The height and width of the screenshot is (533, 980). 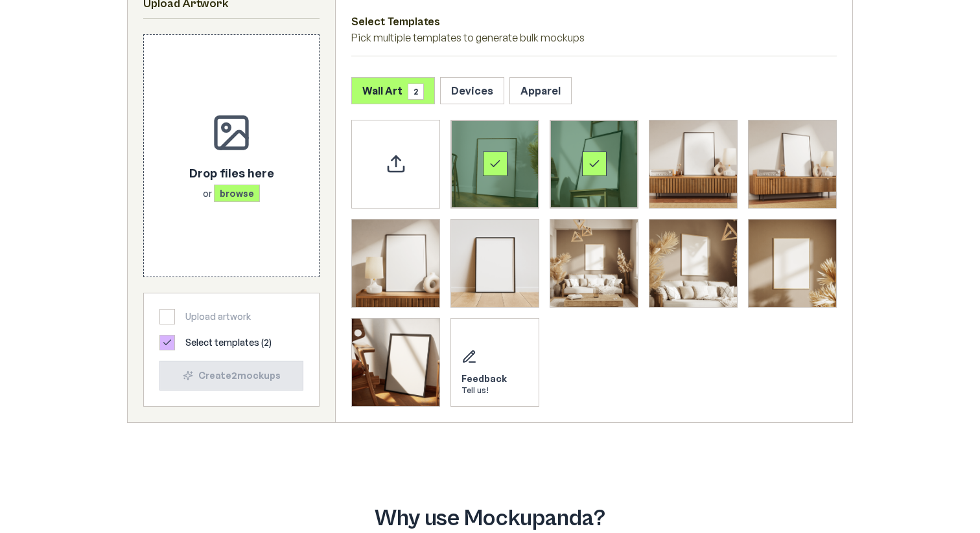 What do you see at coordinates (494, 263) in the screenshot?
I see `img: Framed Poster 6` at bounding box center [494, 263].